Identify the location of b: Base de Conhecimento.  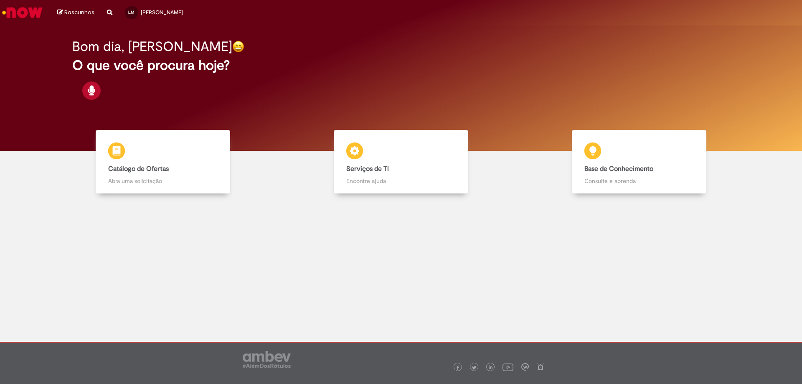
(619, 169).